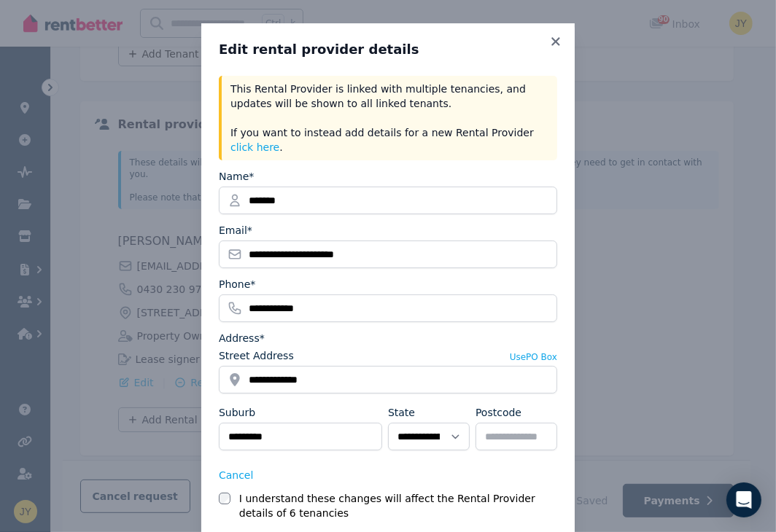 This screenshot has height=532, width=776. What do you see at coordinates (255, 147) in the screenshot?
I see `button: click here` at bounding box center [255, 147].